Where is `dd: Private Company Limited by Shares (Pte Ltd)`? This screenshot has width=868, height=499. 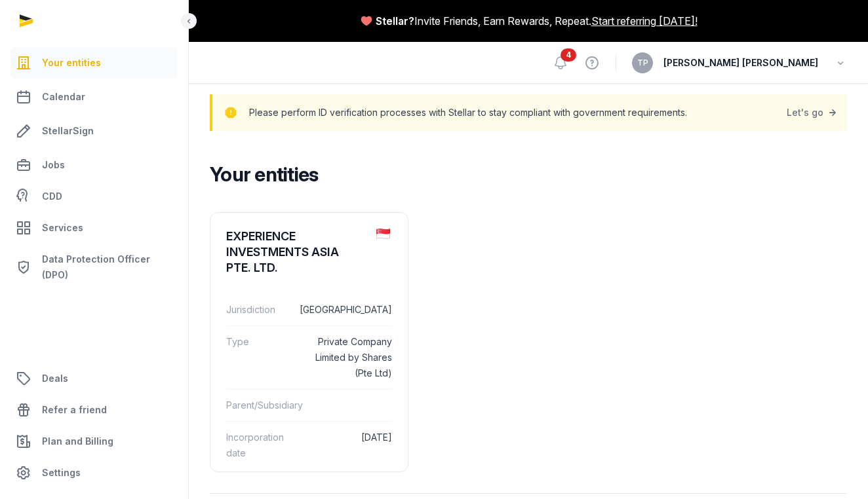 dd: Private Company Limited by Shares (Pte Ltd) is located at coordinates (346, 357).